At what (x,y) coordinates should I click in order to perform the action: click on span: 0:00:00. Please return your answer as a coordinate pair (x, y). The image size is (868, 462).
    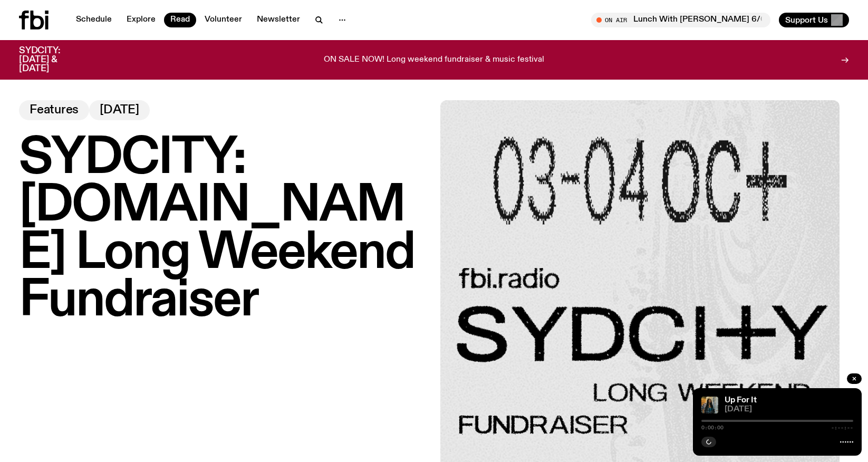
    Looking at the image, I should click on (713, 428).